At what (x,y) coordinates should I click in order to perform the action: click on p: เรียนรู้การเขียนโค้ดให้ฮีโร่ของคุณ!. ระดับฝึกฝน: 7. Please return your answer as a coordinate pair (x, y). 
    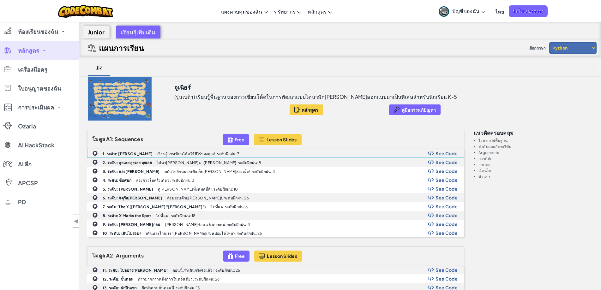
    Looking at the image, I should click on (198, 154).